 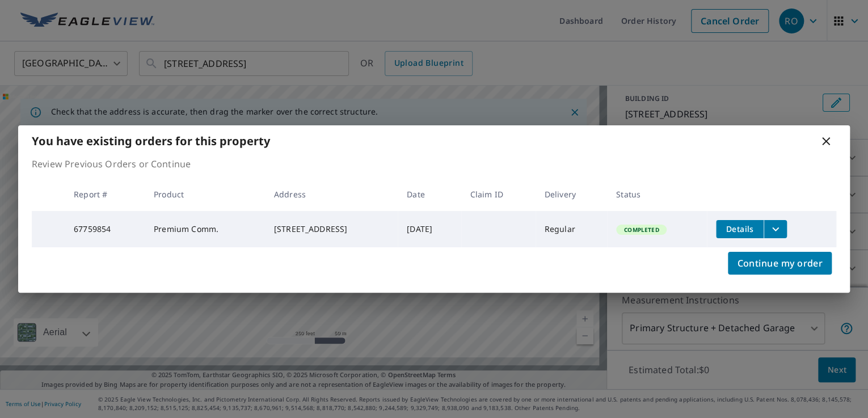 What do you see at coordinates (498, 193) in the screenshot?
I see `th: Claim ID` at bounding box center [498, 193].